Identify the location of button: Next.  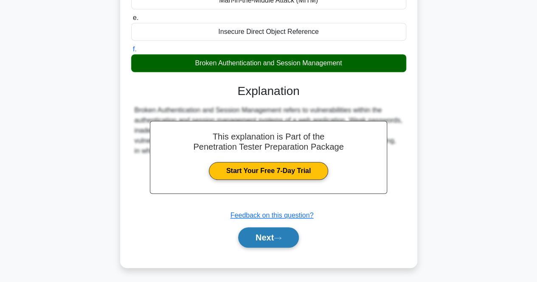
(268, 238).